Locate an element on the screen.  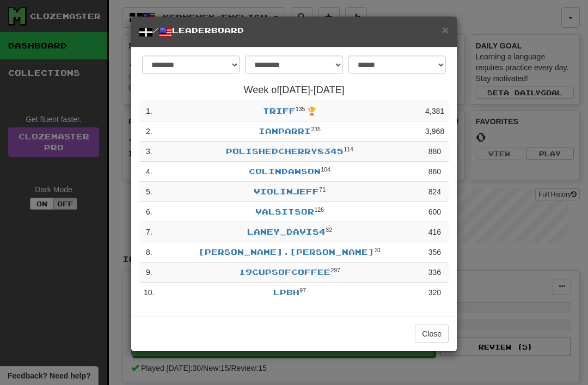
a: violinjeff is located at coordinates (286, 191).